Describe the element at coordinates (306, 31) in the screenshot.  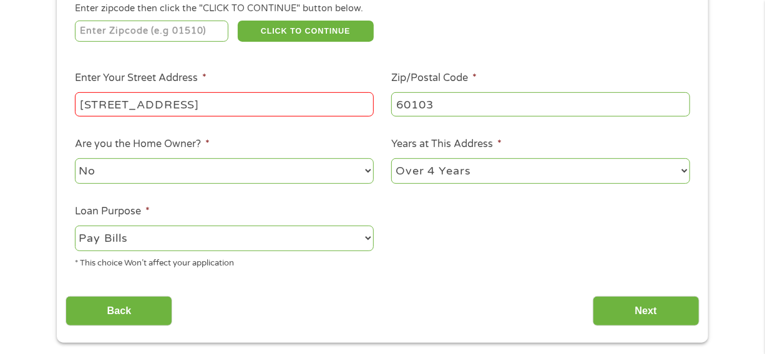
I see `button: CLICK TO CONTINUE` at that location.